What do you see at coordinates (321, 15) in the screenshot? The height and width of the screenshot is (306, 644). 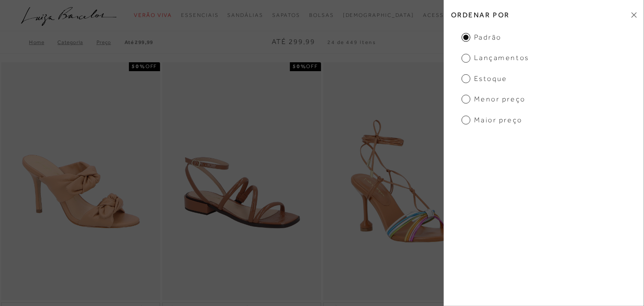 I see `span: Bolsas` at bounding box center [321, 15].